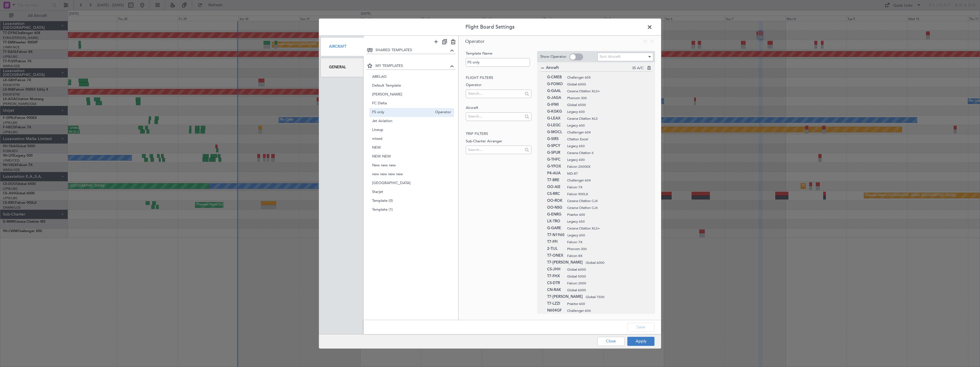 Image resolution: width=980 pixels, height=367 pixels. Describe the element at coordinates (556, 270) in the screenshot. I see `span: CS-JHH` at that location.